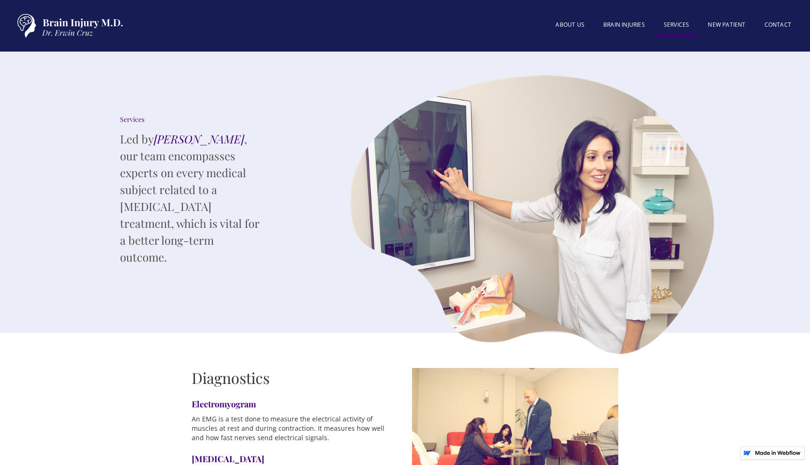  Describe the element at coordinates (295, 429) in the screenshot. I see `p: An EMG is a test done to measure the electrical activity of muscles at rest and during contractio...` at that location.